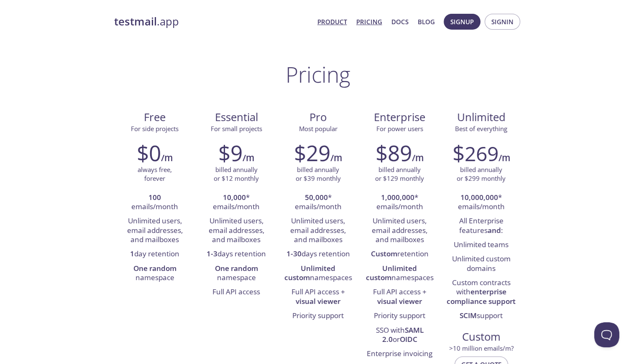 This screenshot has width=636, height=364. I want to click on p: billed annually or $129 monthly, so click(399, 174).